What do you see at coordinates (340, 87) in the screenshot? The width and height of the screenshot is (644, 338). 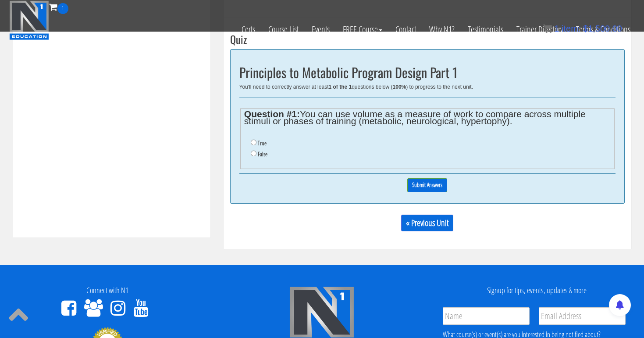 I see `b: 1 of the 1` at bounding box center [340, 87].